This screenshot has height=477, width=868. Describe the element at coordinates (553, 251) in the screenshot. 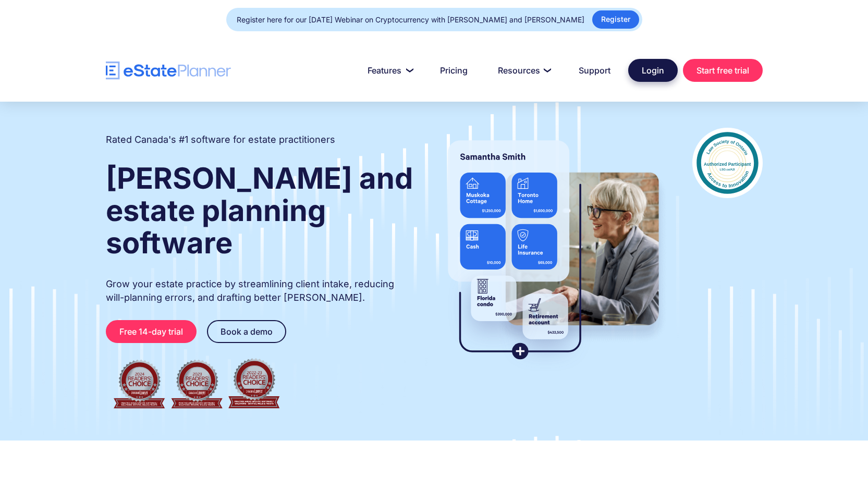

I see `img: estate planner showing wills to their clients, using eState Planner, a leading estate planning so...` at that location.